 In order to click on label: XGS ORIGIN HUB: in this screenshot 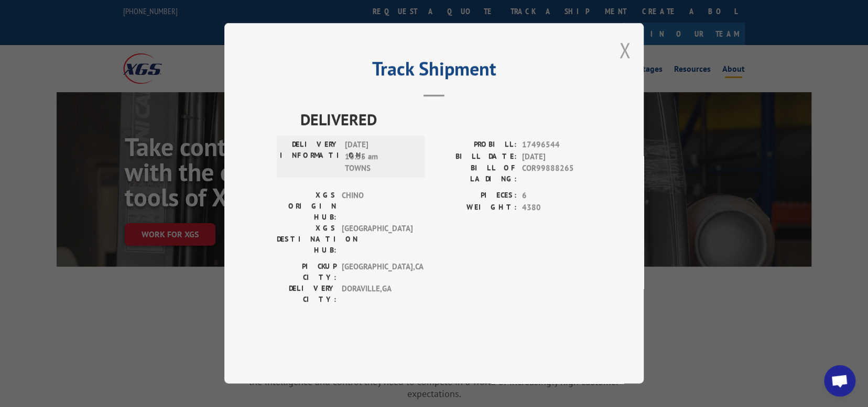, I will do `click(306, 207)`.